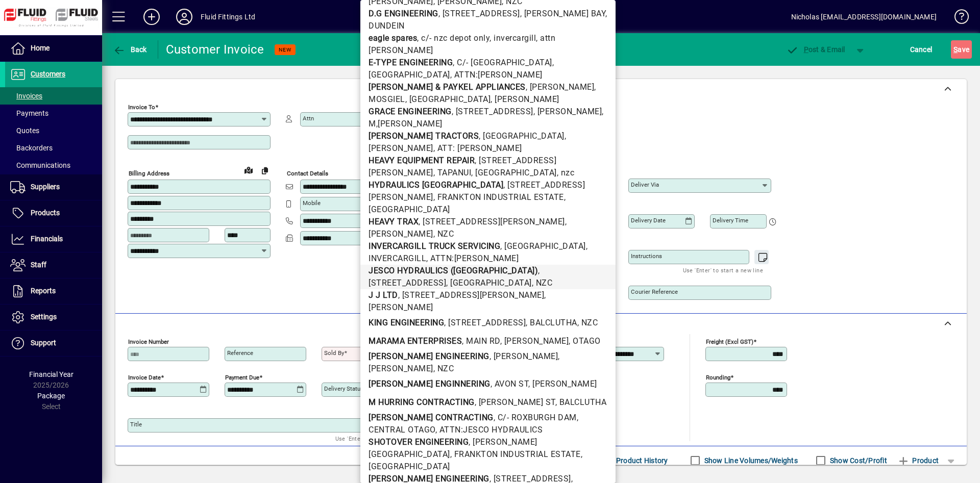 The image size is (980, 483). What do you see at coordinates (565, 173) in the screenshot?
I see `span: , nzc` at bounding box center [565, 173].